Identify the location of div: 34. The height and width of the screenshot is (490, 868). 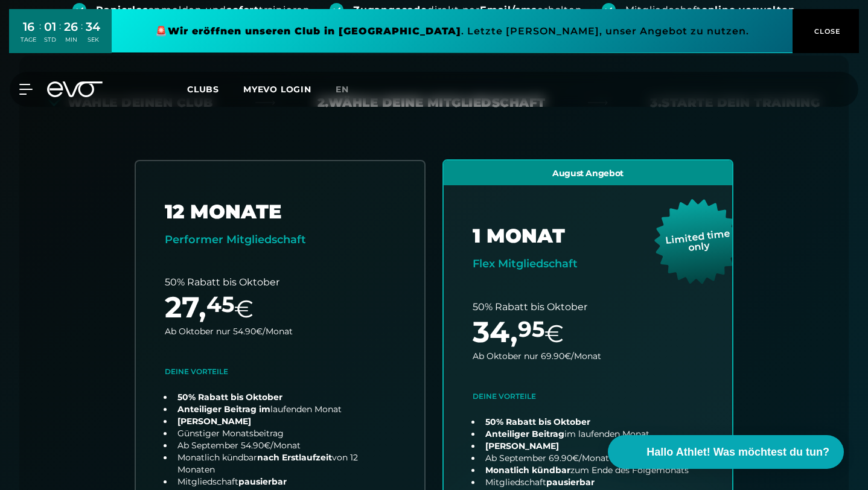
(93, 27).